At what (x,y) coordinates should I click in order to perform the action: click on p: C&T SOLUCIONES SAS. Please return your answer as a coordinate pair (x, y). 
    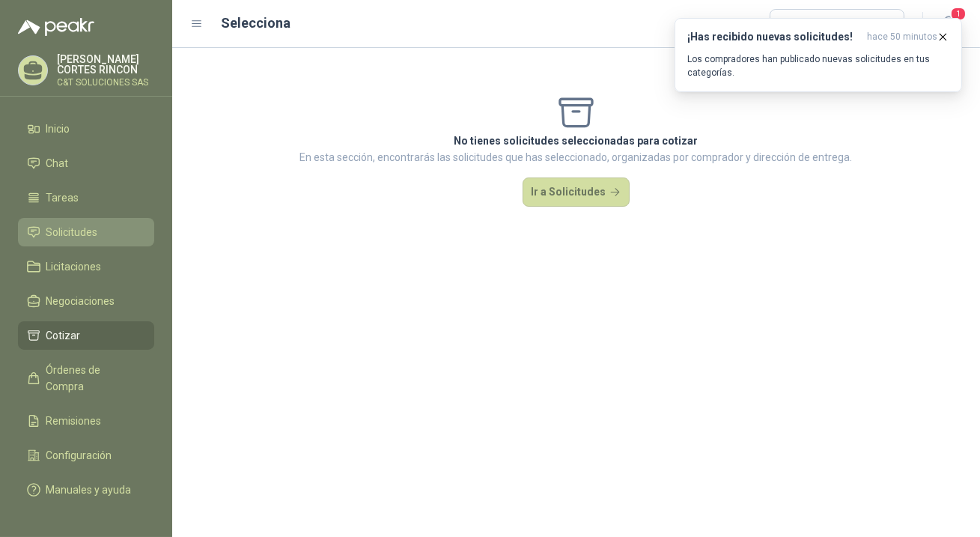
    Looking at the image, I should click on (106, 82).